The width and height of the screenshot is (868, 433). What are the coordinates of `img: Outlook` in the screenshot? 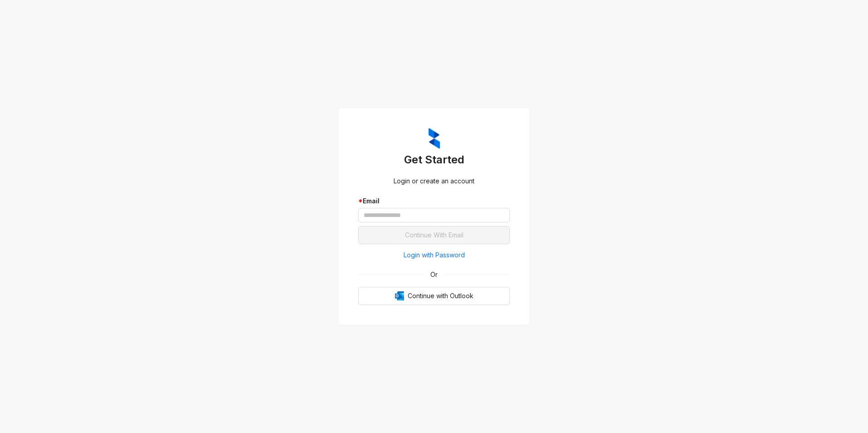 It's located at (400, 296).